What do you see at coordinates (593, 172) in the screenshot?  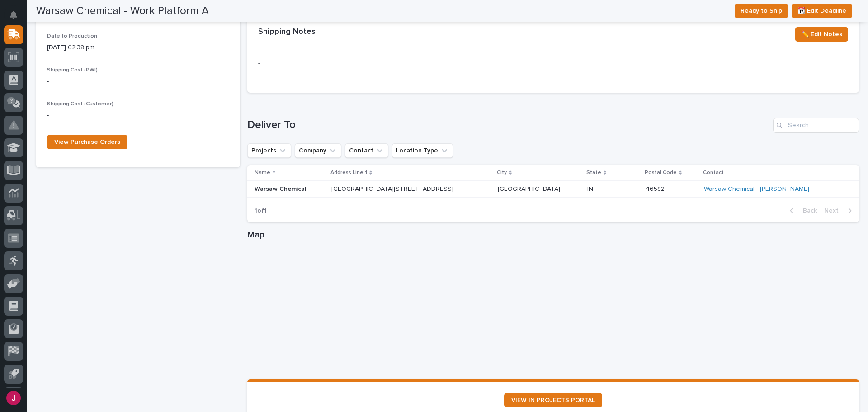 I see `p: State` at bounding box center [593, 172].